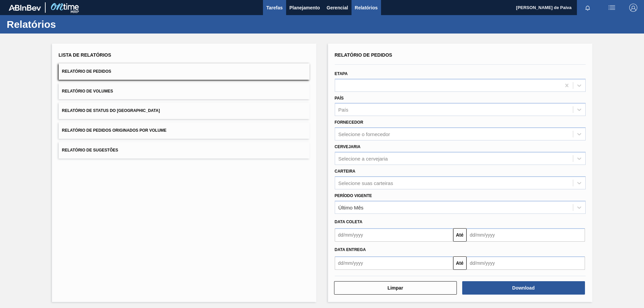 This screenshot has width=644, height=308. I want to click on span: Tarefas, so click(274, 8).